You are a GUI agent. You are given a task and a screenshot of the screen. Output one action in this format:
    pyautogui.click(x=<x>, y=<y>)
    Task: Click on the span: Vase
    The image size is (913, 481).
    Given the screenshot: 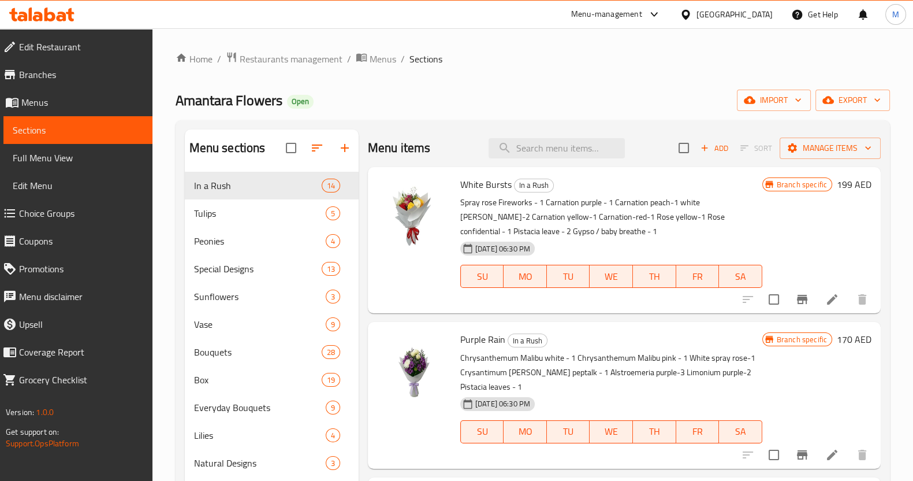 What is the action you would take?
    pyautogui.click(x=260, y=324)
    